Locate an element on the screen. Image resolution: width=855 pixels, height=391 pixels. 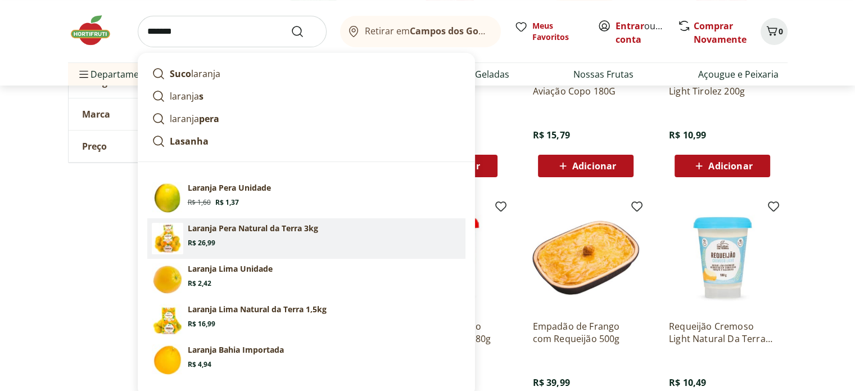
strong: pera is located at coordinates (209, 119).